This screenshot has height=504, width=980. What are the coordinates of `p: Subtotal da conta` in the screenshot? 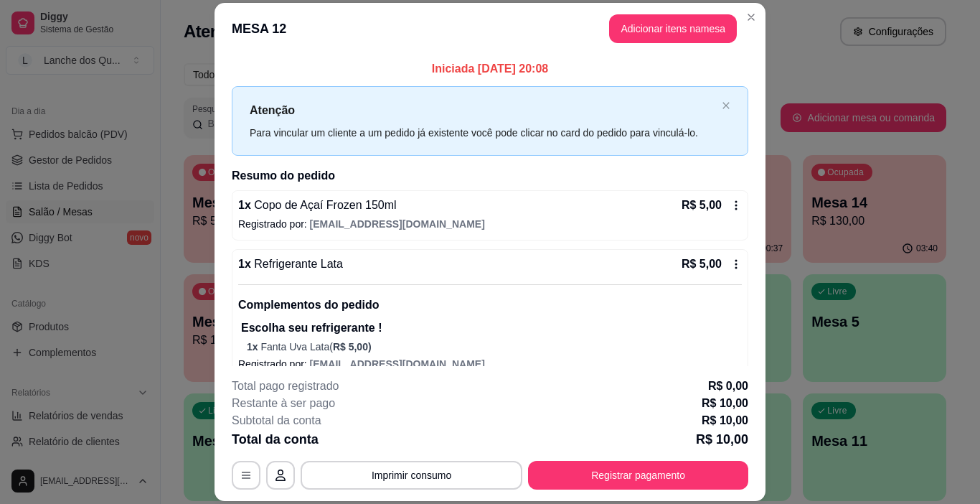 It's located at (276, 421).